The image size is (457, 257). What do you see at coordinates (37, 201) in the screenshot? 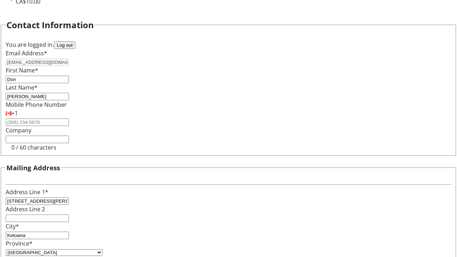
I see `input: Address` at bounding box center [37, 201].